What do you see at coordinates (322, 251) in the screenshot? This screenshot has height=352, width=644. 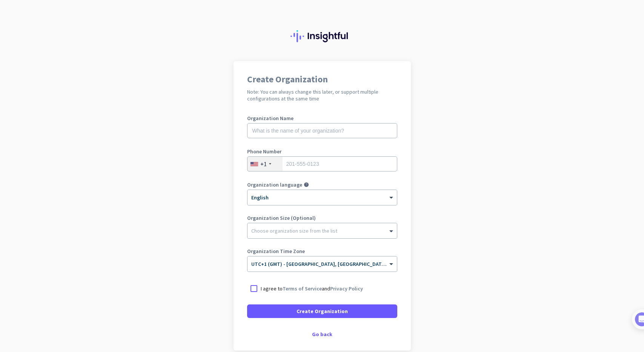 I see `label: Organization Time Zone` at bounding box center [322, 251].